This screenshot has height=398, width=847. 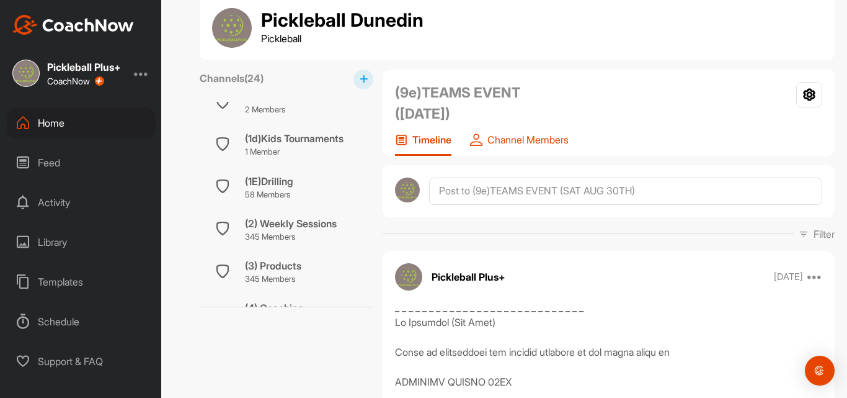 I want to click on div: Open Intercom Messenger, so click(x=820, y=370).